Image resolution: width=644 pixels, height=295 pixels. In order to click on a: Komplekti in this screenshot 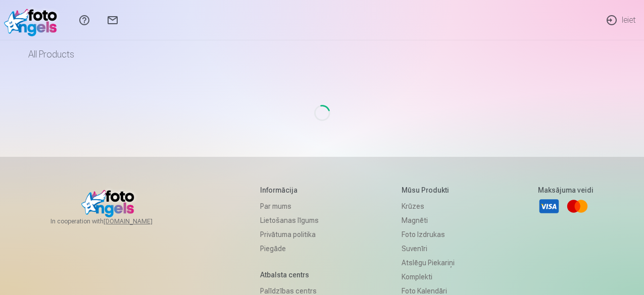, I will do `click(428, 277)`.